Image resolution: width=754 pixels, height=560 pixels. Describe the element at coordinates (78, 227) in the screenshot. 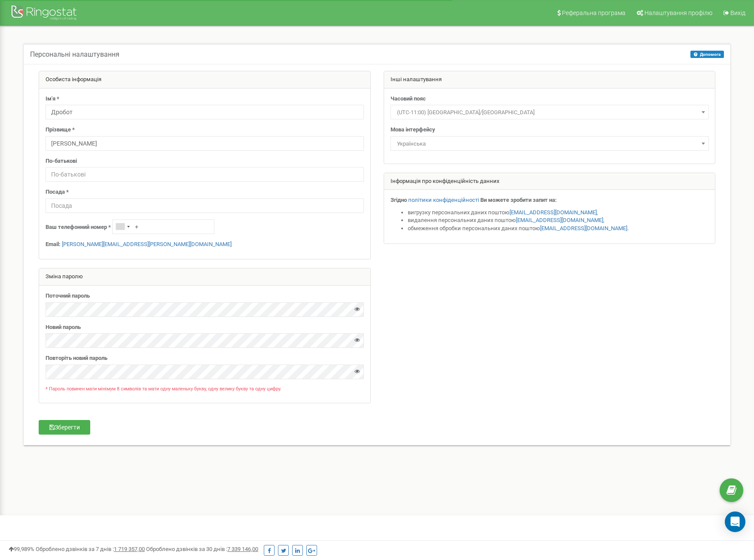

I see `label: Ваш телефонний номер *` at that location.